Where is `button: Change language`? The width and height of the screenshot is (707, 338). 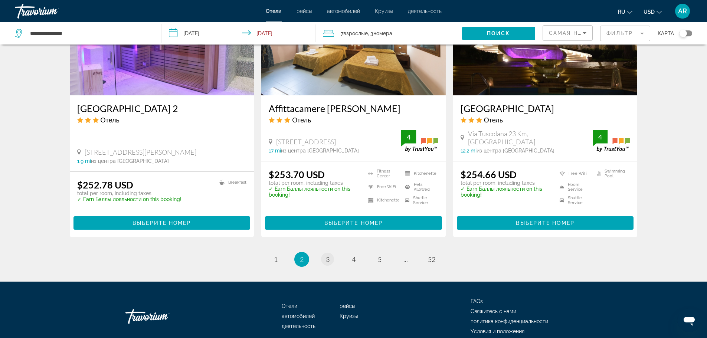 button: Change language is located at coordinates (625, 11).